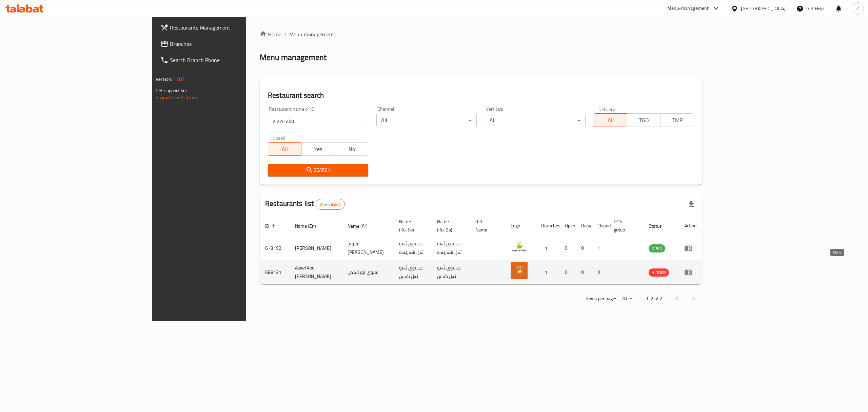 This screenshot has width=868, height=412. I want to click on th: Branches, so click(547, 226).